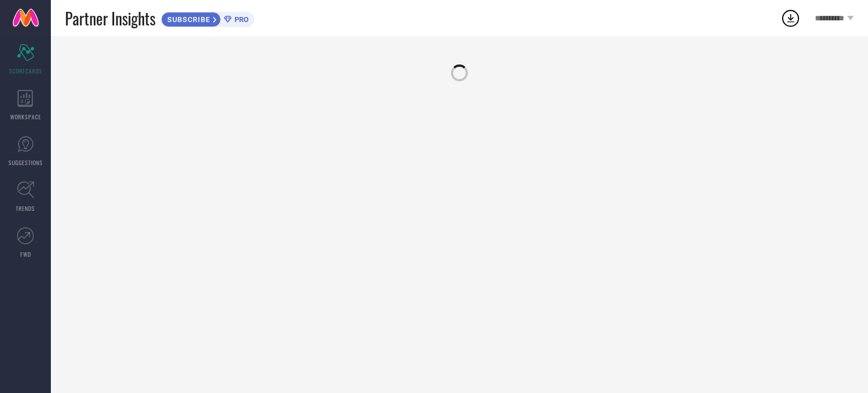  I want to click on a: SUBSCRIBEPRO, so click(208, 18).